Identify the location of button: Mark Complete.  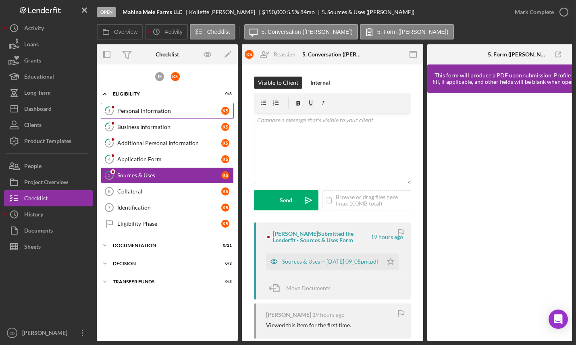
(539, 12).